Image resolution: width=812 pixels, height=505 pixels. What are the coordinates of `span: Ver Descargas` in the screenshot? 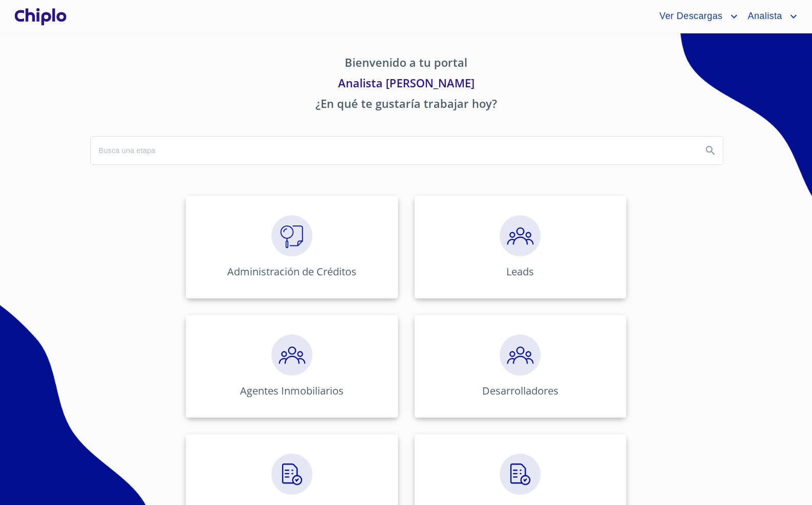 It's located at (690, 17).